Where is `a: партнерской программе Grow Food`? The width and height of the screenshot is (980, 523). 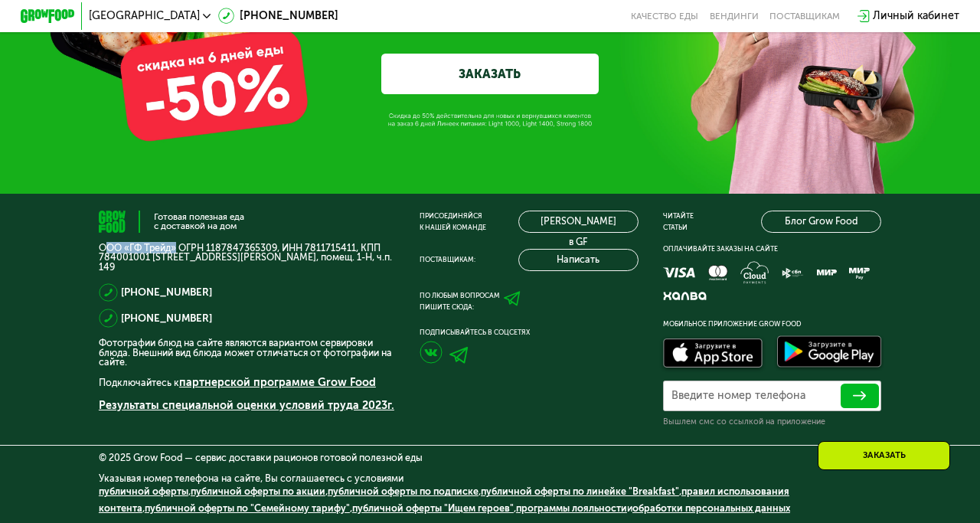
a: партнерской программе Grow Food is located at coordinates (277, 382).